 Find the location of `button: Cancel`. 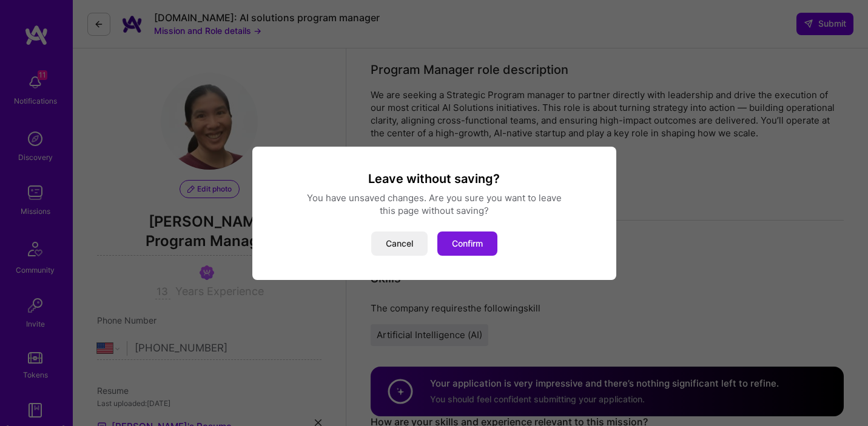

button: Cancel is located at coordinates (399, 244).